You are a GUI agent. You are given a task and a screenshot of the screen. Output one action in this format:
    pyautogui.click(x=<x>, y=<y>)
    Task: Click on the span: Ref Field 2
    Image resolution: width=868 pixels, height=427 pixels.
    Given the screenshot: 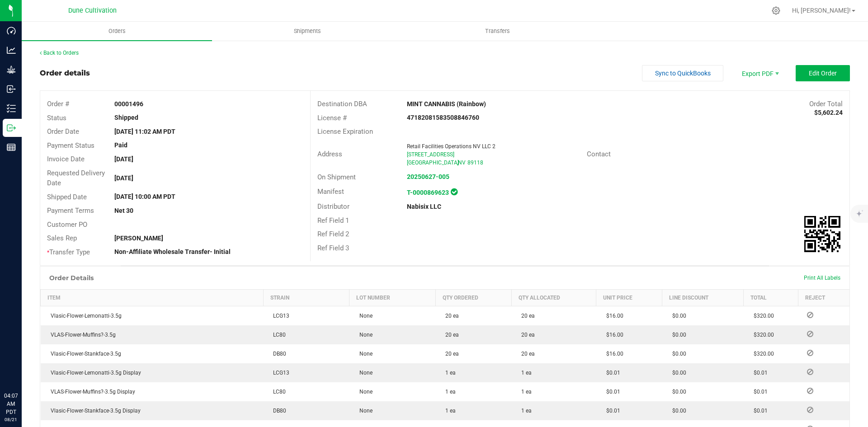 What is the action you would take?
    pyautogui.click(x=333, y=234)
    